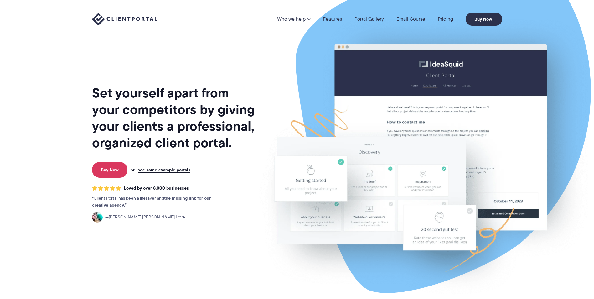  What do you see at coordinates (445, 19) in the screenshot?
I see `a: Pricing` at bounding box center [445, 19].